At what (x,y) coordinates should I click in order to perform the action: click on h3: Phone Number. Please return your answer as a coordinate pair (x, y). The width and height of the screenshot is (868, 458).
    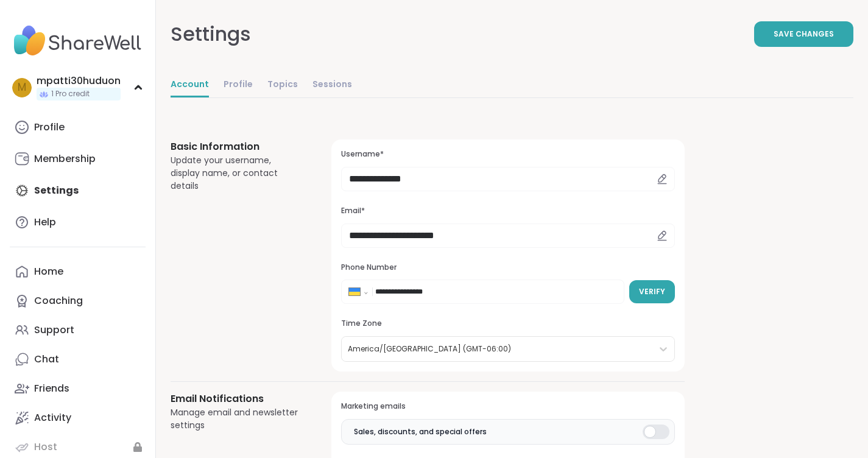
    Looking at the image, I should click on (508, 267).